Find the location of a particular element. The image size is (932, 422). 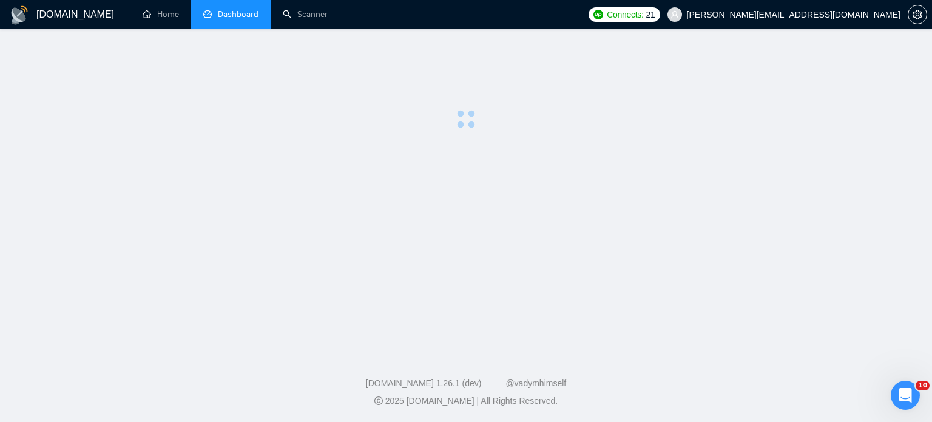

span: setting is located at coordinates (917, 15).